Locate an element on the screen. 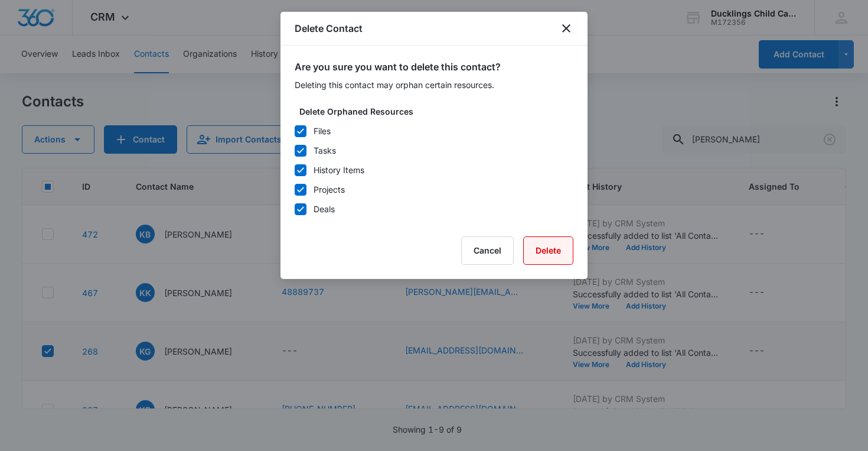 This screenshot has height=451, width=868. p: Deleting this contact may orphan certain resources. is located at coordinates (434, 85).